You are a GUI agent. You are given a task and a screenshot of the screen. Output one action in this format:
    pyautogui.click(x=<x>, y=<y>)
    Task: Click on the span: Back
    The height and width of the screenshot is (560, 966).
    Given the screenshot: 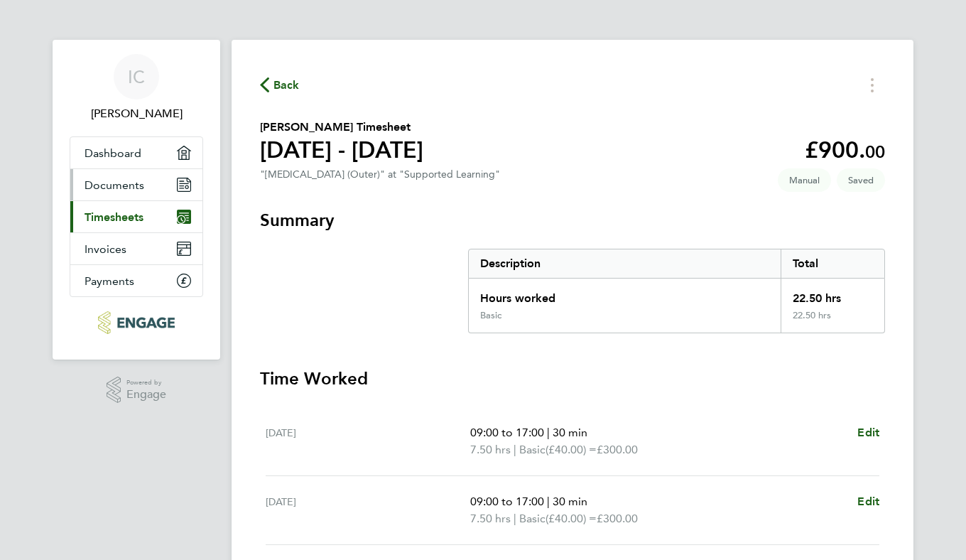 What is the action you would take?
    pyautogui.click(x=286, y=85)
    